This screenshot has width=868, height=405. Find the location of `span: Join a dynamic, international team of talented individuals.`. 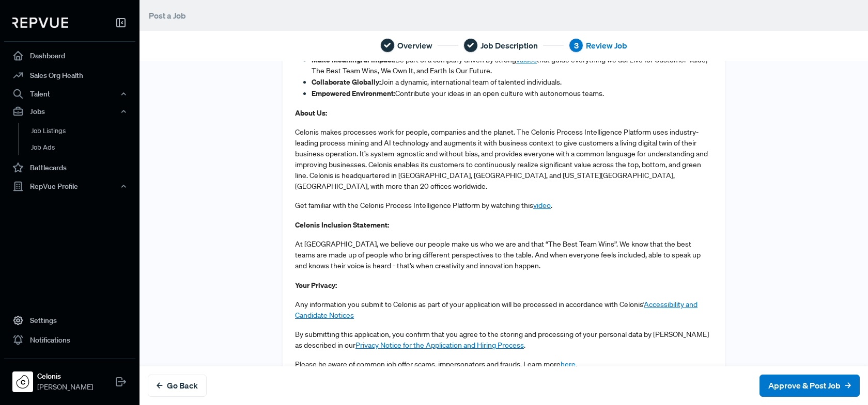

span: Join a dynamic, international team of talented individuals. is located at coordinates (471, 82).